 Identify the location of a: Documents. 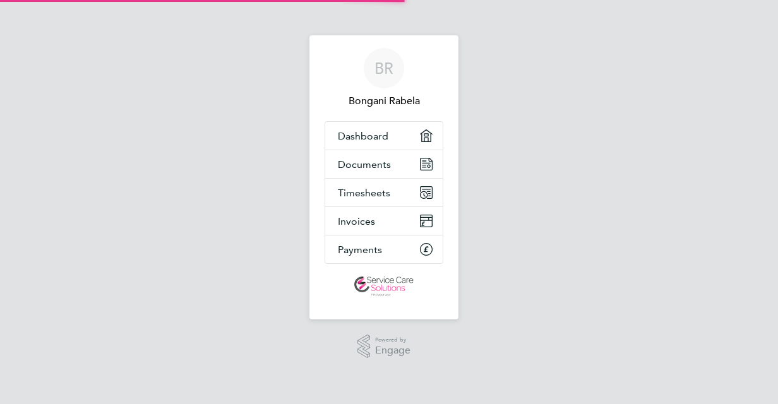
(384, 164).